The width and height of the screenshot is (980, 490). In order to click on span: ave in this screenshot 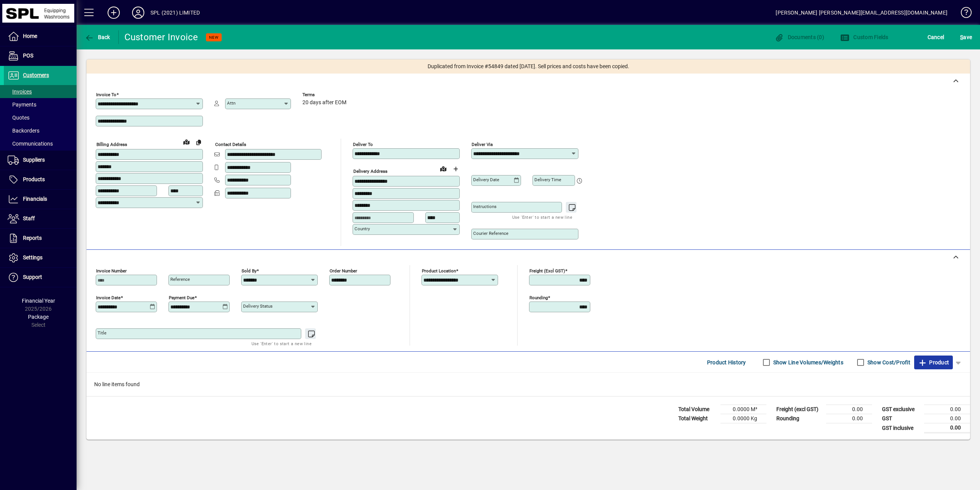, I will do `click(966, 37)`.